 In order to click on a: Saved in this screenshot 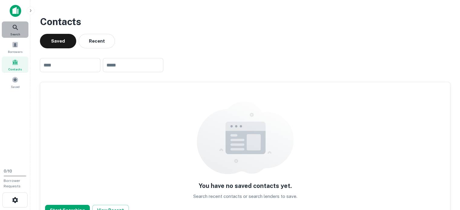, I will do `click(15, 82)`.